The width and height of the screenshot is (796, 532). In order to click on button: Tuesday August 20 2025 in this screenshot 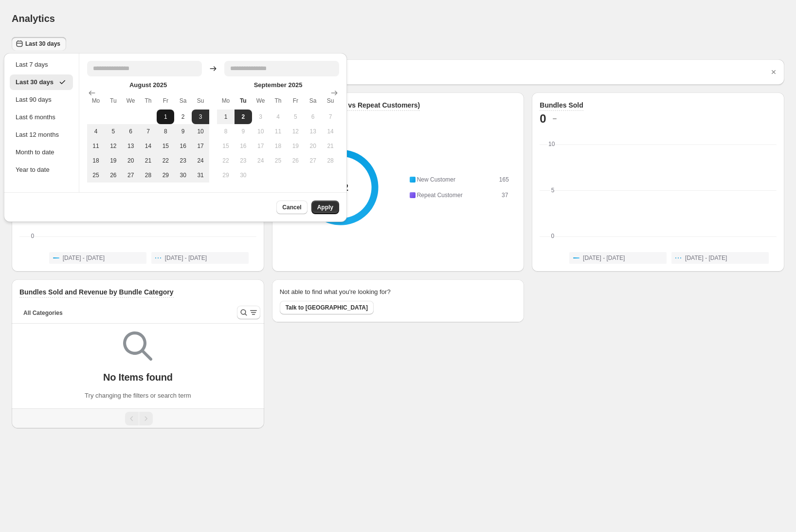, I will do `click(131, 161)`.